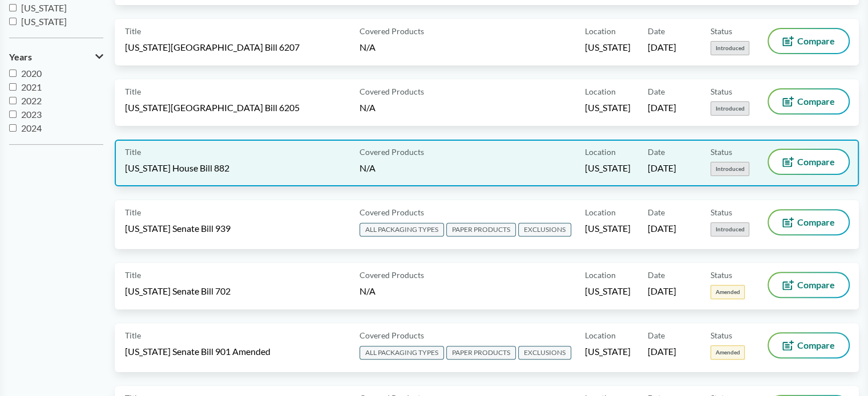 The image size is (868, 396). What do you see at coordinates (31, 114) in the screenshot?
I see `span: 2023` at bounding box center [31, 114].